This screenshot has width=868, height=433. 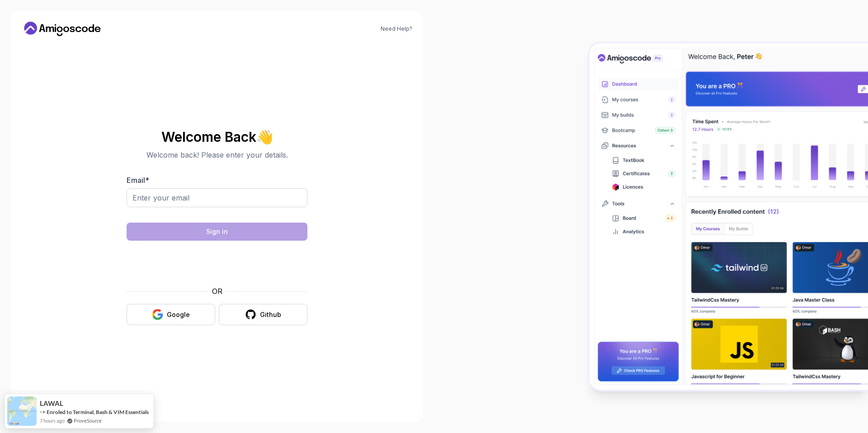 What do you see at coordinates (88, 420) in the screenshot?
I see `a: ProveSource` at bounding box center [88, 420].